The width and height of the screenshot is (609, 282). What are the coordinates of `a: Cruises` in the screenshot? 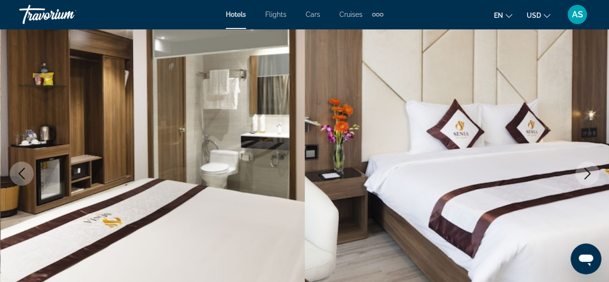 It's located at (351, 14).